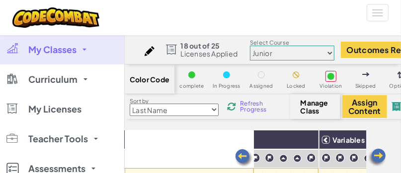 Image resolution: width=401 pixels, height=173 pixels. Describe the element at coordinates (57, 169) in the screenshot. I see `span: Assessments` at that location.